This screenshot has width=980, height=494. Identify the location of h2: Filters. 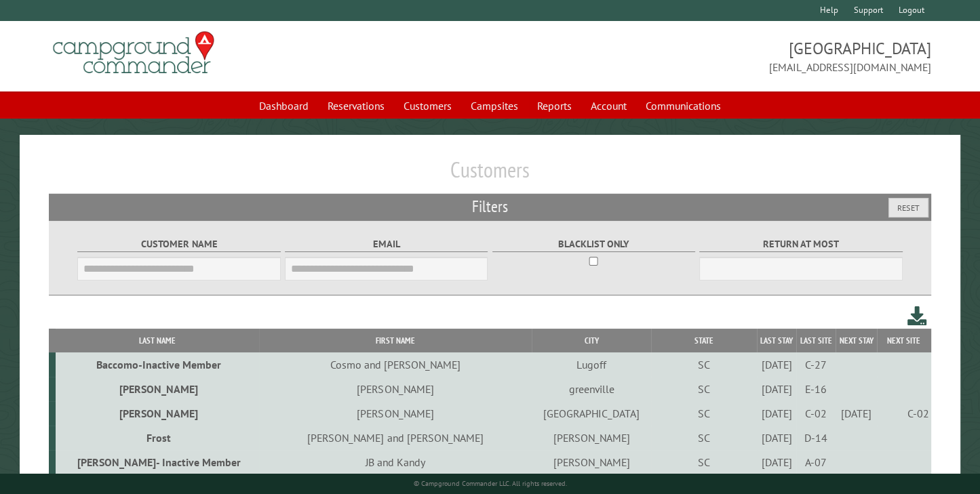
(490, 207).